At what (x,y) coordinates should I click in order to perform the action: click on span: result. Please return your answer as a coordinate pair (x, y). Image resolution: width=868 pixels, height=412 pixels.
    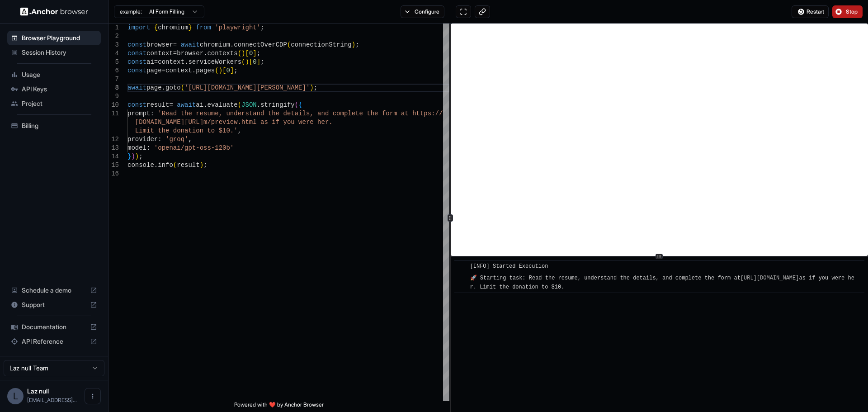
    Looking at the image, I should click on (188, 165).